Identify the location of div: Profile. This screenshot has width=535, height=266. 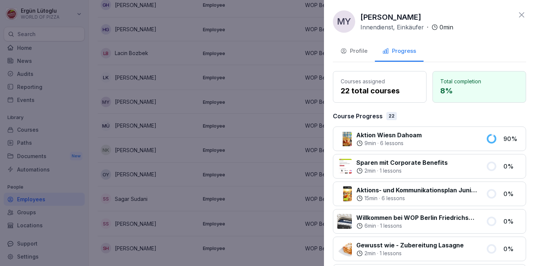
(354, 51).